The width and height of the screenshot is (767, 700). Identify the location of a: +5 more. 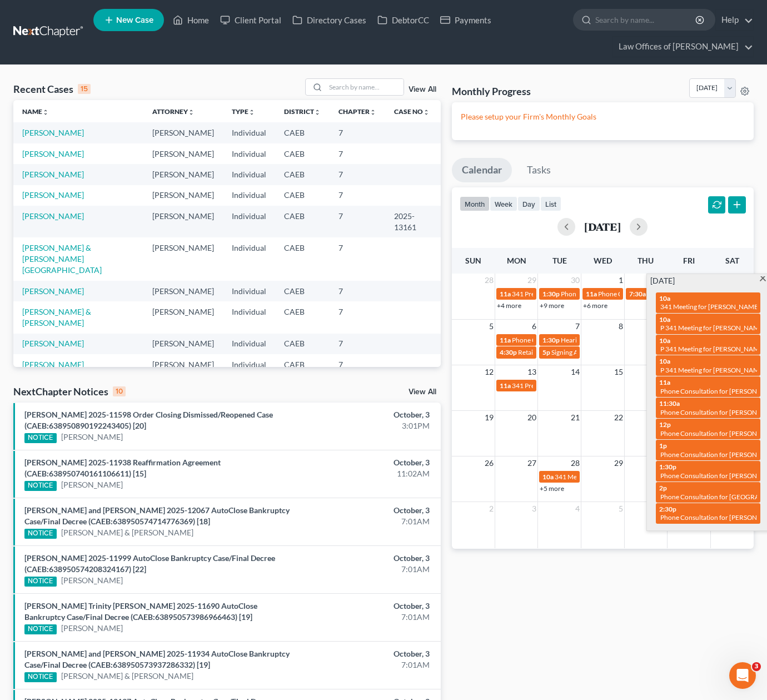
(552, 488).